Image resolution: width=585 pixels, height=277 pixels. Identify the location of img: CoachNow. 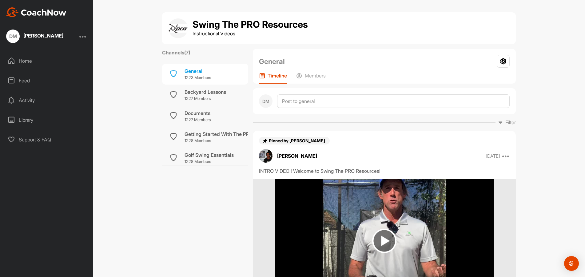
(36, 12).